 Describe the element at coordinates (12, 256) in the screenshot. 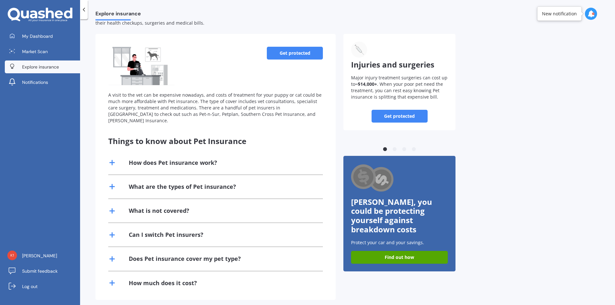

I see `img: 2b27e75b403416d922ffecb4d02789a2` at that location.